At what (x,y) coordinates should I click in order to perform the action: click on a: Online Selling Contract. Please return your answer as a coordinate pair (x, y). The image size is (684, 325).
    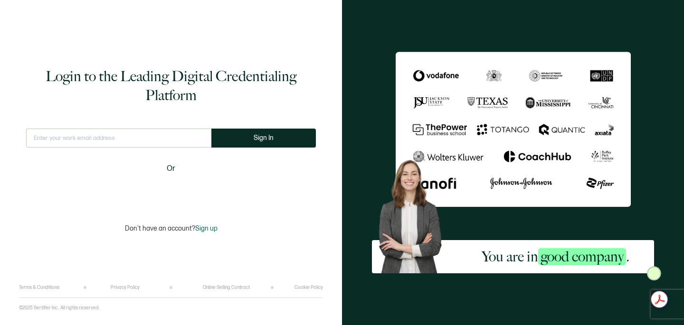
    Looking at the image, I should click on (226, 288).